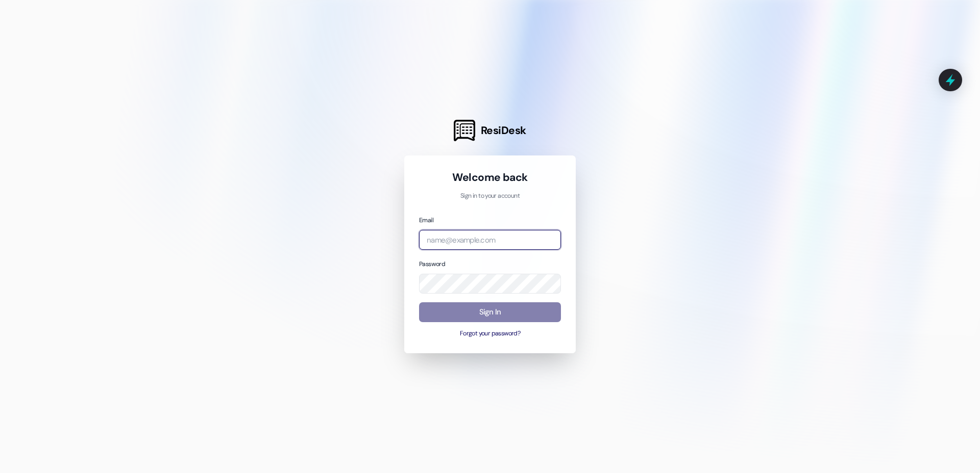  Describe the element at coordinates (464, 130) in the screenshot. I see `img: ResiDesk Logo` at that location.